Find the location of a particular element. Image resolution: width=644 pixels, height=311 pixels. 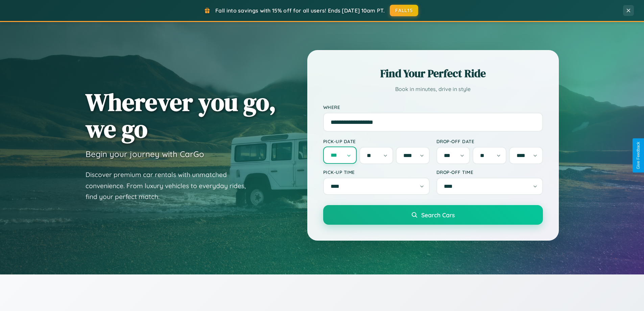

h1: Wherever you go, we go is located at coordinates (181, 115).